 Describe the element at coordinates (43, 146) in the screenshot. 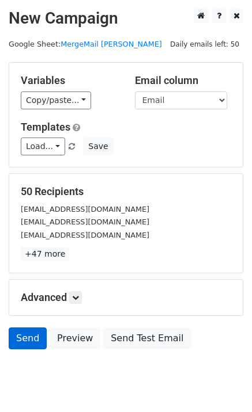

I see `a: Load...` at that location.